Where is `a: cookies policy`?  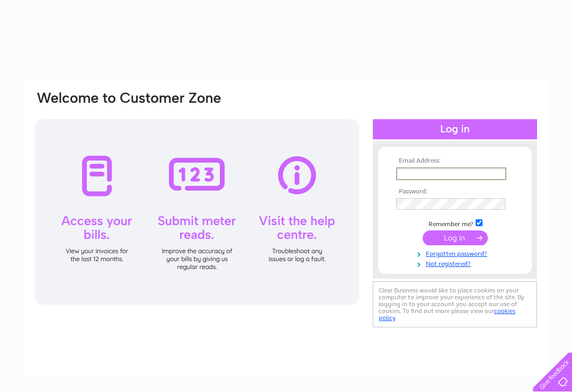 a: cookies policy is located at coordinates (447, 314).